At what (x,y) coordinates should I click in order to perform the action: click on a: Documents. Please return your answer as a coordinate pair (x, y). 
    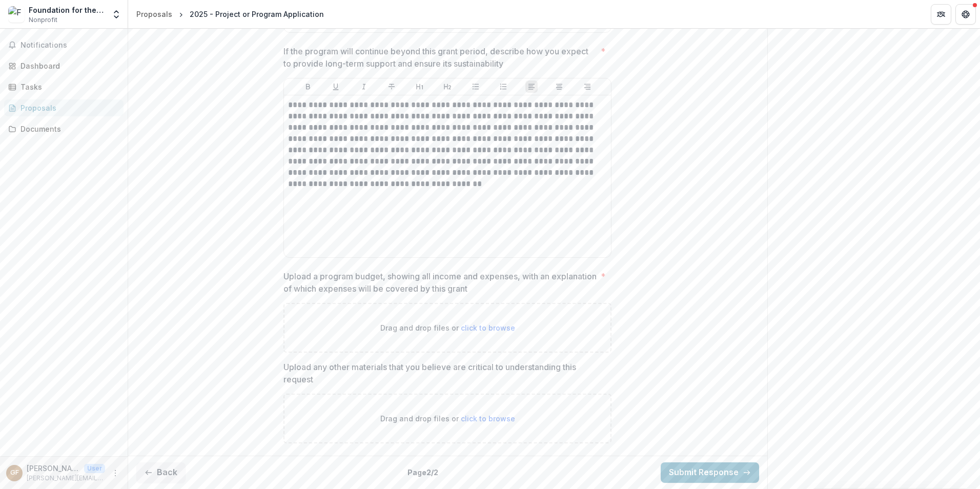
    Looking at the image, I should click on (64, 129).